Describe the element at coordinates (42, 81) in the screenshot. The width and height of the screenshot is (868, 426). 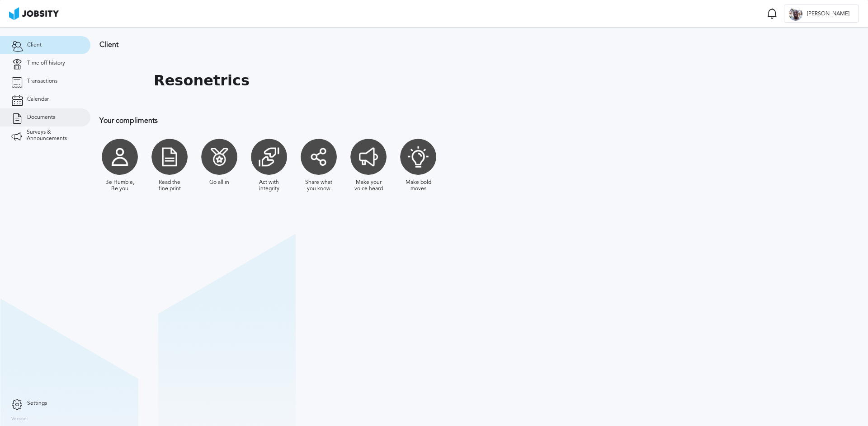
I see `span: Transactions` at that location.